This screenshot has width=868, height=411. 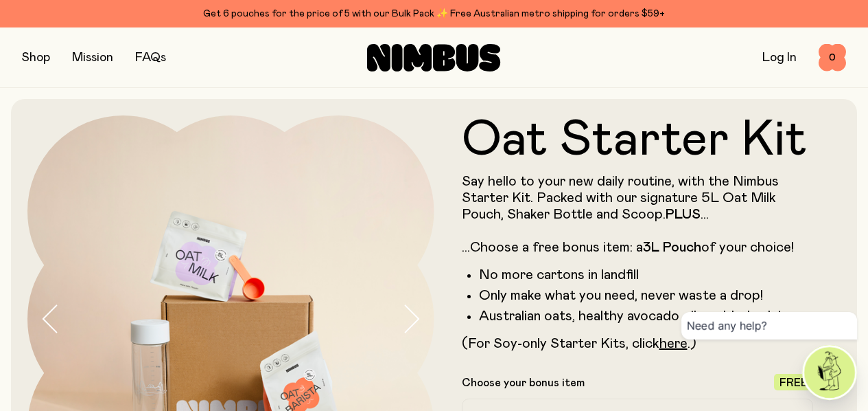 I want to click on div: Get 6 pouches for the price of 5 with our Bulk Pack ✨ Free Australian metro shipping for orders $59+, so click(x=434, y=14).